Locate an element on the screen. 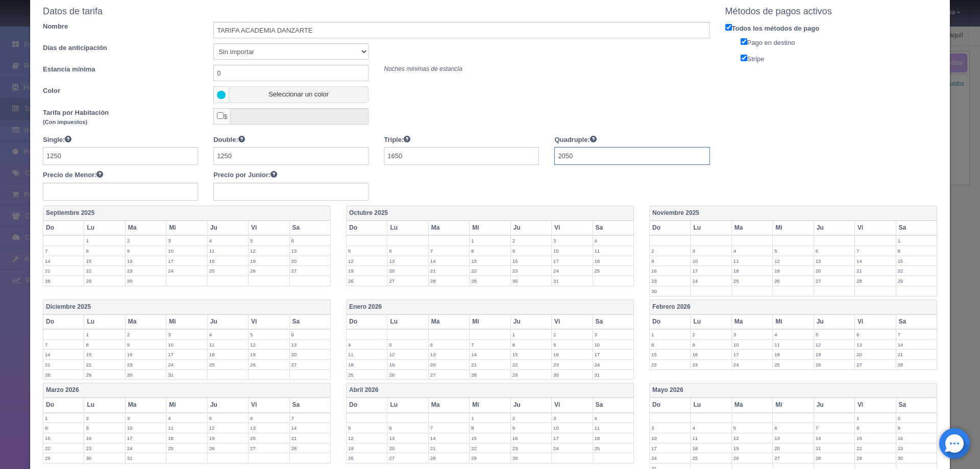 Image resolution: width=980 pixels, height=469 pixels. label: Single: is located at coordinates (57, 140).